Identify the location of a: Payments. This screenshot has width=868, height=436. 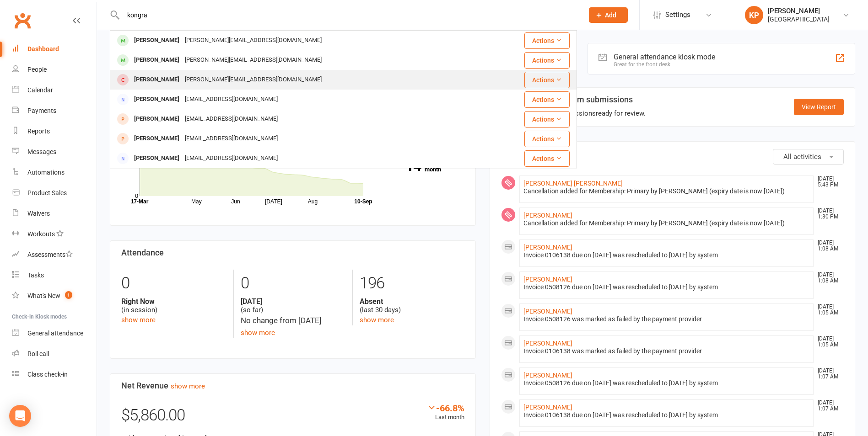
(54, 110).